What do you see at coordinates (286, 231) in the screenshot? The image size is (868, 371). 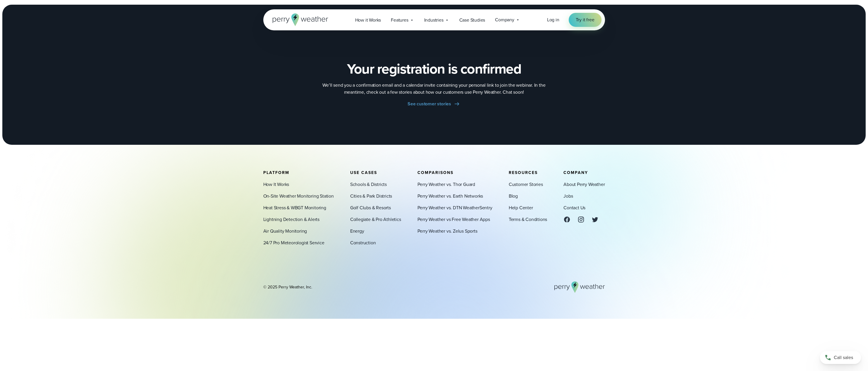 I see `a: Air Quality Monitoring` at bounding box center [286, 231].